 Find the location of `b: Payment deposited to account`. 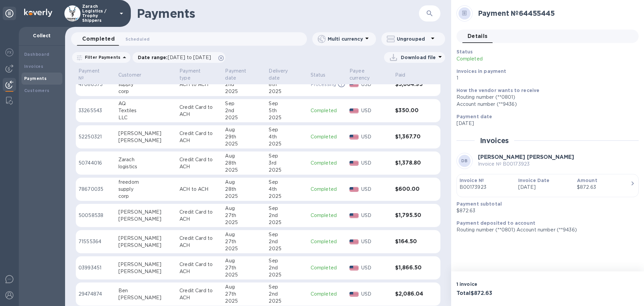

b: Payment deposited to account is located at coordinates (496, 223).